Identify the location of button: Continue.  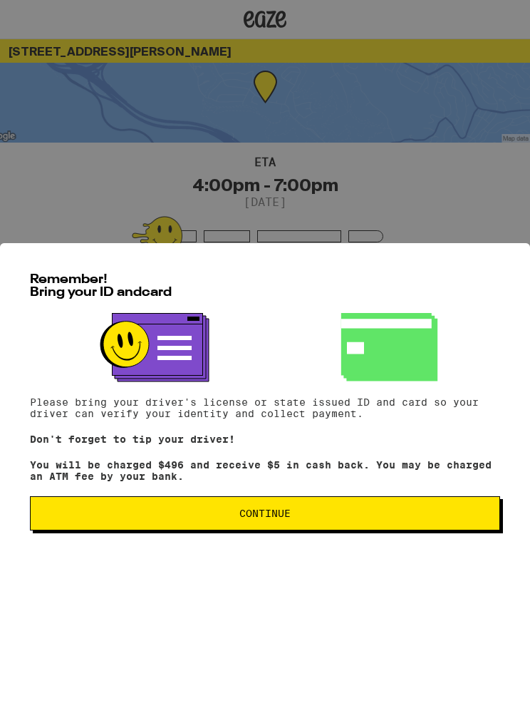
(265, 514).